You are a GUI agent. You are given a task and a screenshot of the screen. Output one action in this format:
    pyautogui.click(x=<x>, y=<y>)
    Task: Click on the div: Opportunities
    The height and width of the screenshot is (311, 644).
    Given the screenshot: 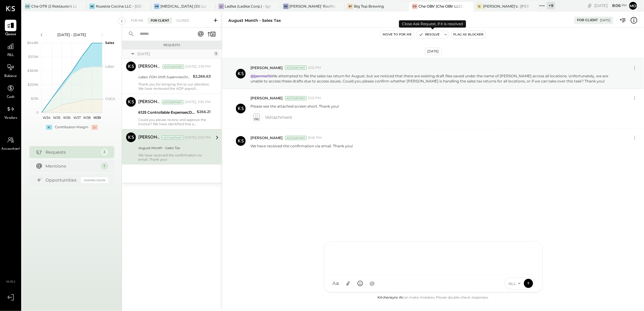 What is the action you would take?
    pyautogui.click(x=62, y=180)
    